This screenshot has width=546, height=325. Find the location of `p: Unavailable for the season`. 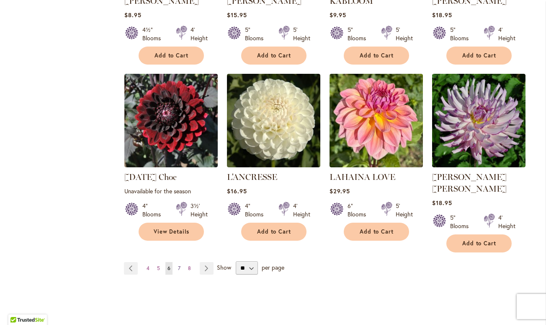

p: Unavailable for the season is located at coordinates (171, 191).